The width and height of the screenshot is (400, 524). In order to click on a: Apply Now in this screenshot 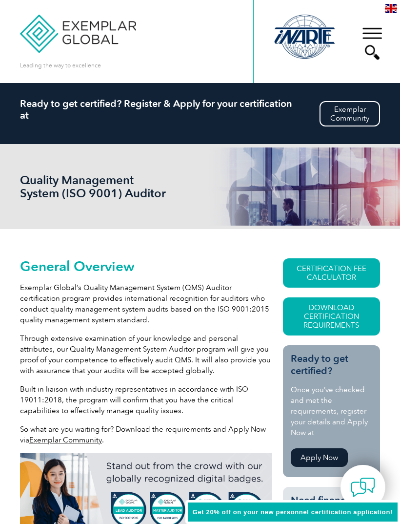, I will do `click(319, 457)`.